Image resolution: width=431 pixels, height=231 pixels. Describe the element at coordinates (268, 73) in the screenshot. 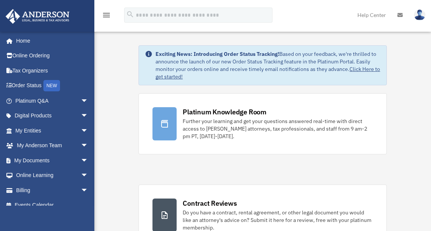

I see `a: Click Here to get started!` at that location.